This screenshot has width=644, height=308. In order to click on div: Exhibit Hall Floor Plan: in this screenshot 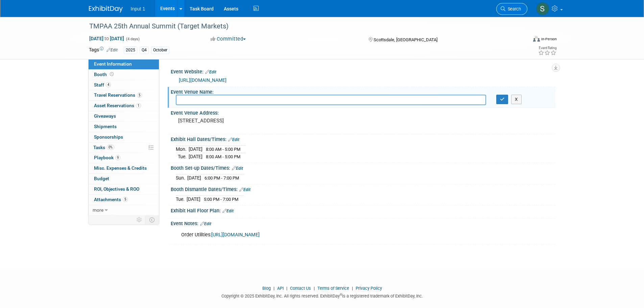, I will do `click(363, 210)`.